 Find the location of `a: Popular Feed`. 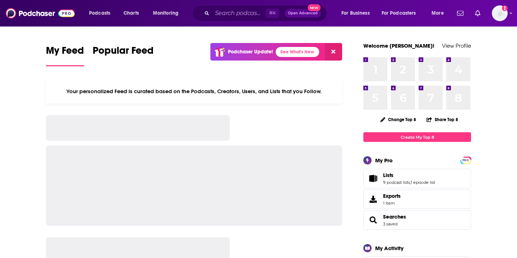

a: Popular Feed is located at coordinates (123, 55).